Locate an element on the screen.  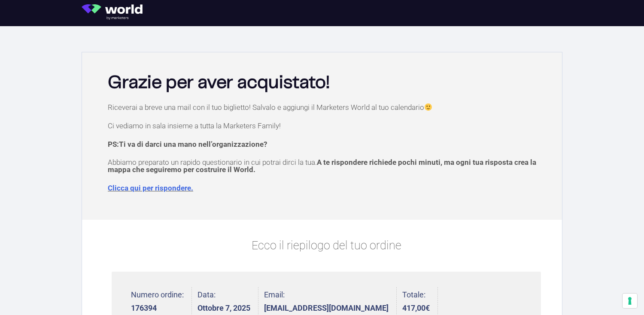
span: A te rispondere richiede pochi minuti, ma ogni tua risposta crea la mappa che seguiremo per costr... is located at coordinates (322, 166).